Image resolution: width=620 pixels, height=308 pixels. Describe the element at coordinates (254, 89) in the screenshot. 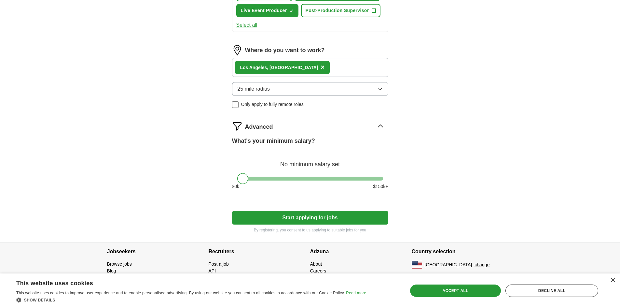

I see `span: 25 mile radius` at that location.